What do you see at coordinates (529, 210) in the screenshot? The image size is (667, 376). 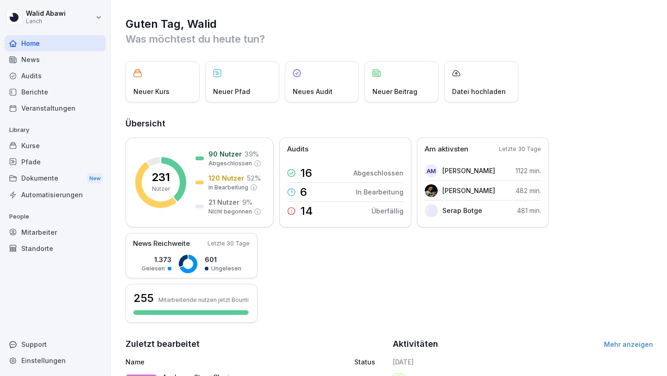 I see `p: 481 min.` at bounding box center [529, 210].